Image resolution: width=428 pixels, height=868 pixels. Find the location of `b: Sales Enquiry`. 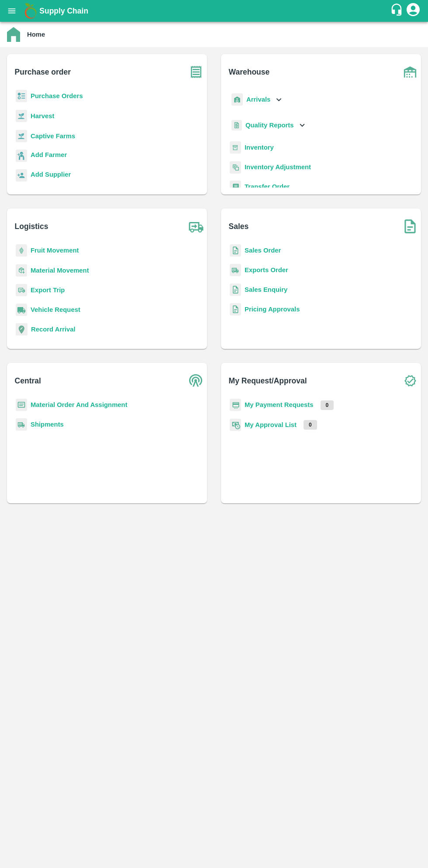

b: Sales Enquiry is located at coordinates (266, 290).